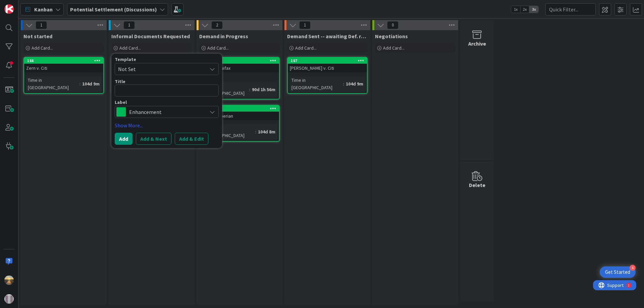 This screenshot has height=308, width=644. What do you see at coordinates (525, 9) in the screenshot?
I see `span: 2x` at bounding box center [525, 9].